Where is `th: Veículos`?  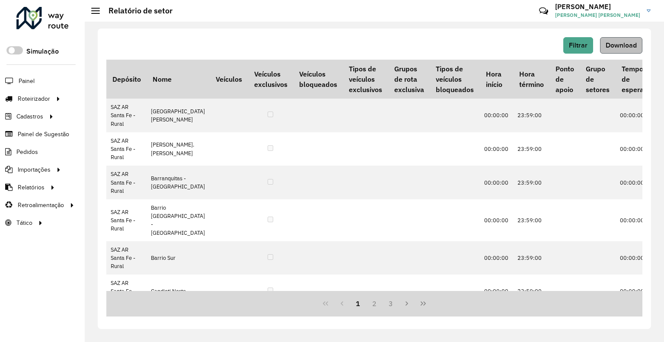 th: Veículos is located at coordinates (229, 79).